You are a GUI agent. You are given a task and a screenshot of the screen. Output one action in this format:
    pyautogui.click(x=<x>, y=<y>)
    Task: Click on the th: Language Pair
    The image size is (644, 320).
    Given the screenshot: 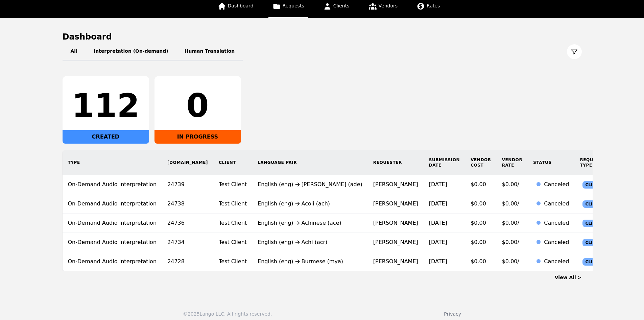 What is the action you would take?
    pyautogui.click(x=310, y=162)
    